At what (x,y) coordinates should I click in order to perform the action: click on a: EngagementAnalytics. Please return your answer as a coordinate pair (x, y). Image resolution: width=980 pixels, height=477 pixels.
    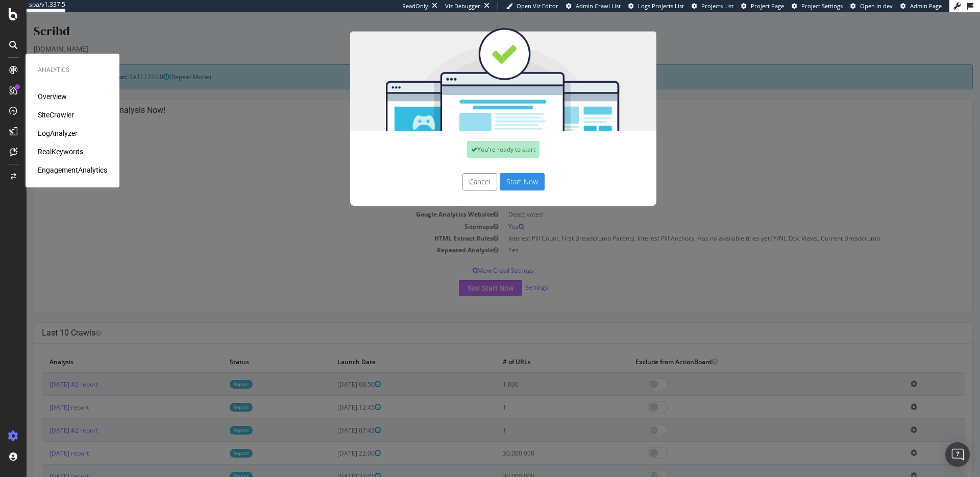
    Looking at the image, I should click on (73, 170).